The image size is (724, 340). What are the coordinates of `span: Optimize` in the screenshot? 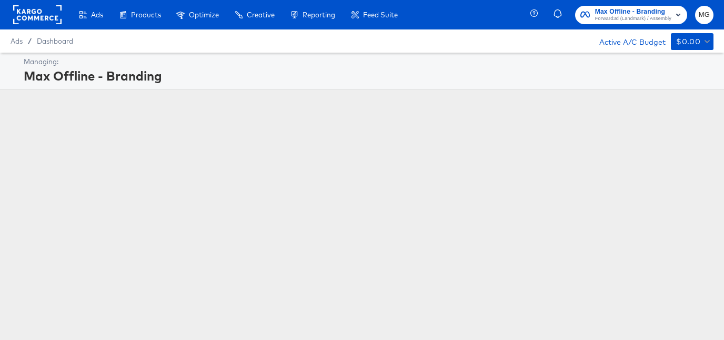 It's located at (204, 15).